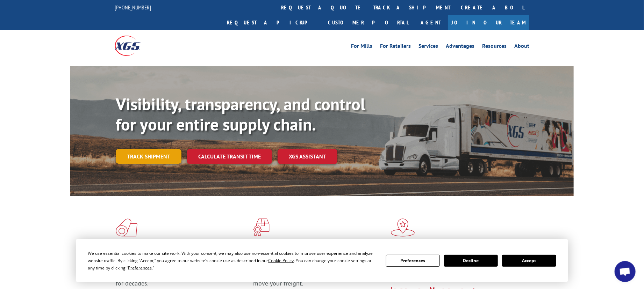 The width and height of the screenshot is (644, 289). What do you see at coordinates (430, 23) in the screenshot?
I see `a: Agent` at bounding box center [430, 23].